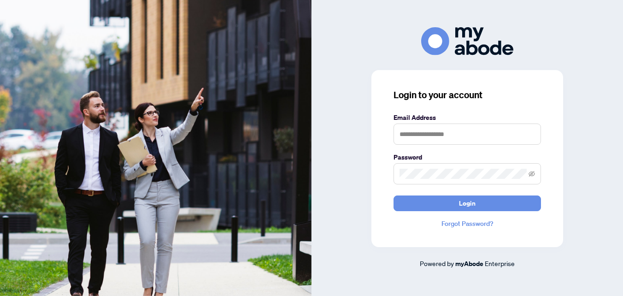  Describe the element at coordinates (500, 263) in the screenshot. I see `span: Enterprise` at that location.